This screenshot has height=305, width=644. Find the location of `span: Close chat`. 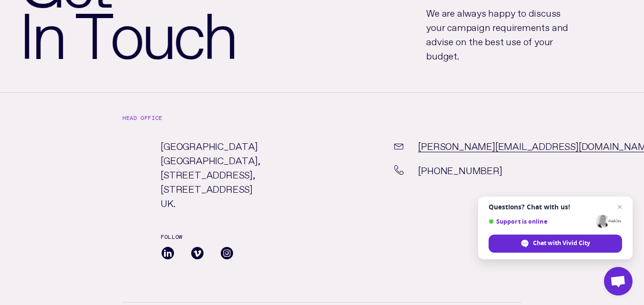

span: Close chat is located at coordinates (620, 207).